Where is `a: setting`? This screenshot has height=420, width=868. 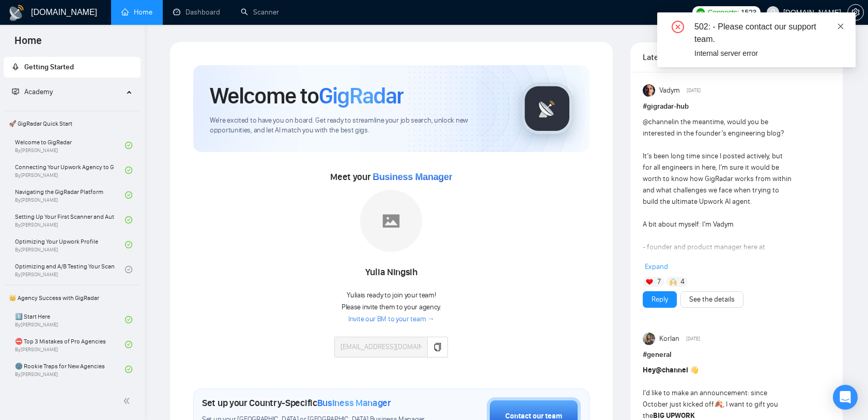
a: setting is located at coordinates (856, 12).